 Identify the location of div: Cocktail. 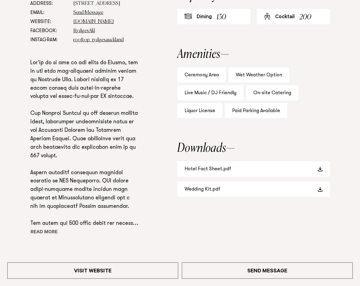
(285, 17).